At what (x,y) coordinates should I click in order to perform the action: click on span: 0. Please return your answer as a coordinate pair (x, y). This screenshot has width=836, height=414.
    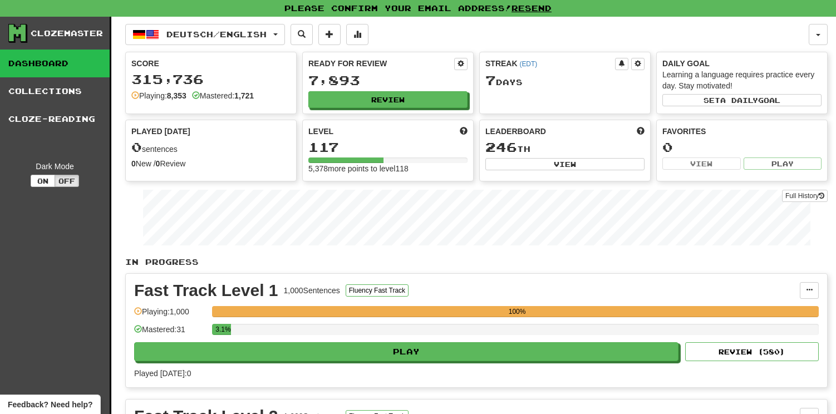
    Looking at the image, I should click on (136, 147).